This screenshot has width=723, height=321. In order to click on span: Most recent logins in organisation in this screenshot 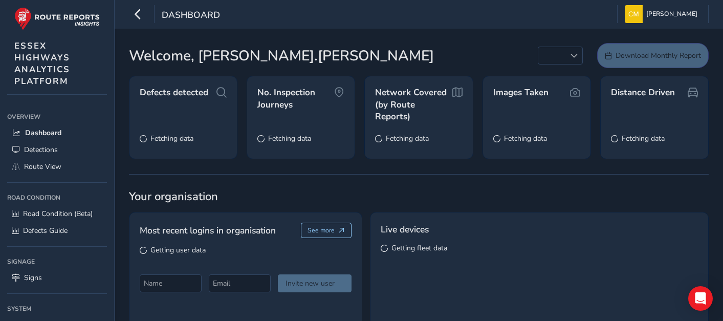, I will do `click(208, 230)`.